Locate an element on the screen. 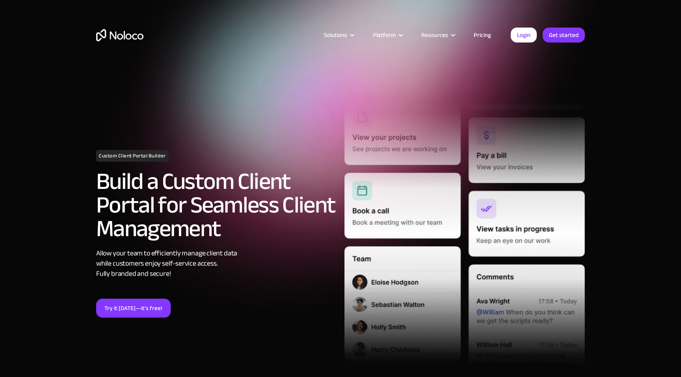  h2: Build a Custom Client Portal for Seamless Client Management is located at coordinates (216, 205).